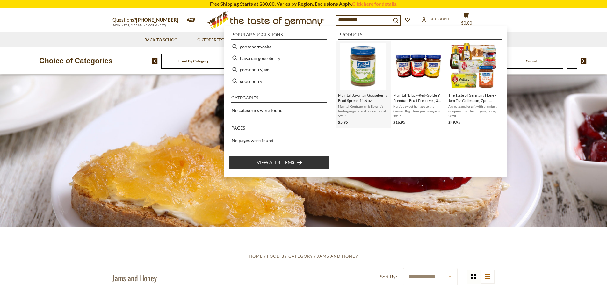 The width and height of the screenshot is (607, 296). I want to click on b: cake, so click(267, 46).